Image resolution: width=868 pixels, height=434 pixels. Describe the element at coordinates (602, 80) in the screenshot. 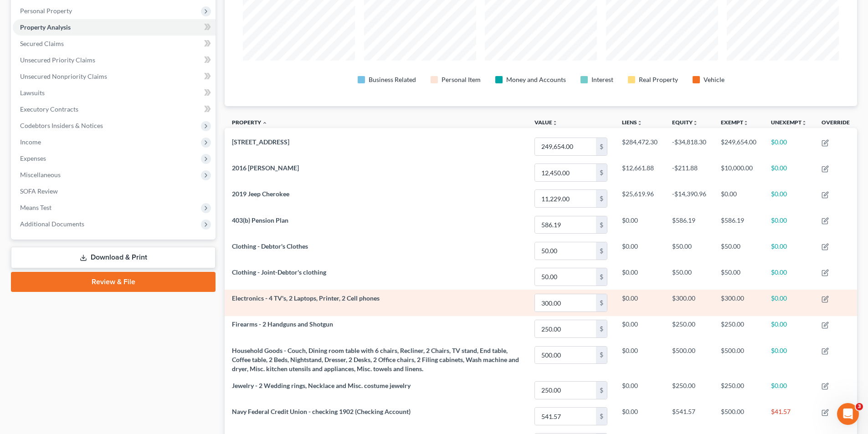

I see `div: Interest` at that location.